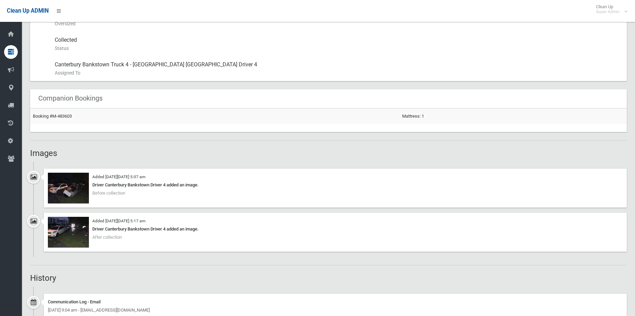 This screenshot has width=635, height=316. What do you see at coordinates (608, 12) in the screenshot?
I see `small: Super Admin` at bounding box center [608, 12].